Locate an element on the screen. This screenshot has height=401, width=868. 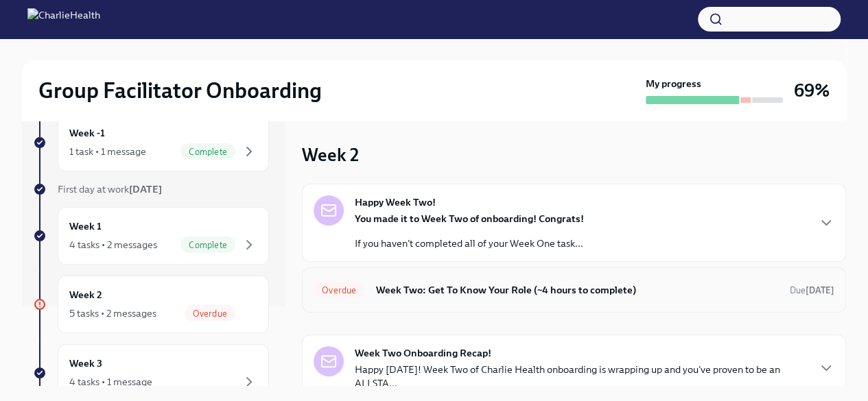
strong: Happy Week Two! is located at coordinates (395, 202).